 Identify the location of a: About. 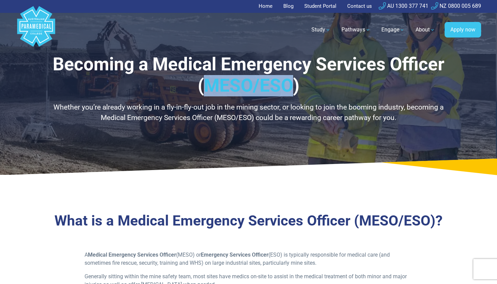
(425, 30).